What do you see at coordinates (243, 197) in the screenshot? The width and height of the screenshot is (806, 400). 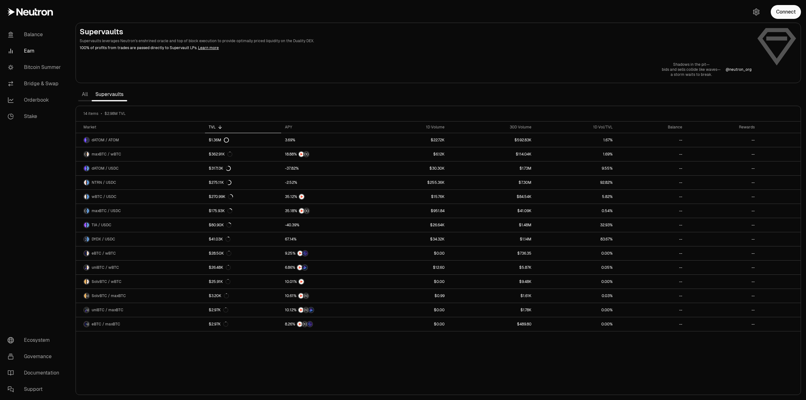 I see `a: $270.99K` at bounding box center [243, 197].